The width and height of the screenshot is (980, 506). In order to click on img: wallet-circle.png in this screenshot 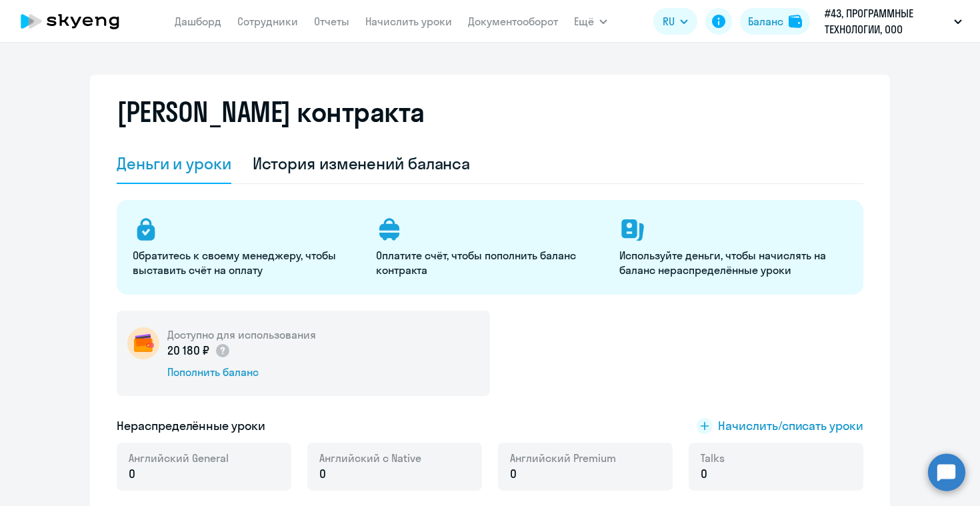, I will do `click(143, 344)`.